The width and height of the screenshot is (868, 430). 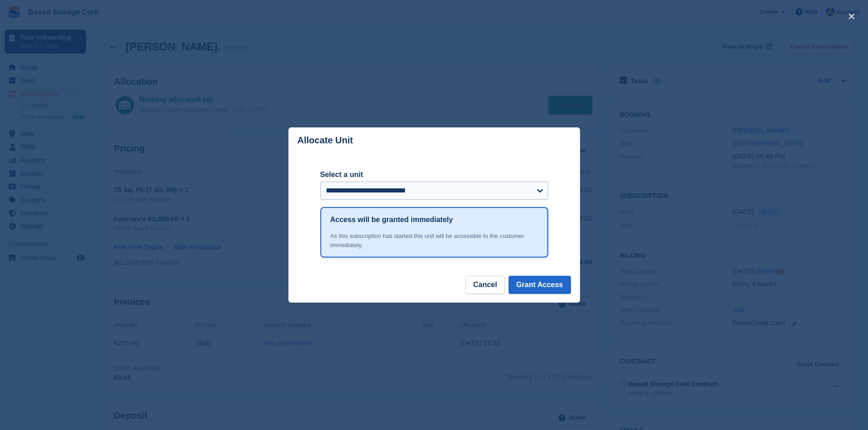 I want to click on div: As this subscription has started this unit will be accessible to the customer immediately., so click(x=434, y=241).